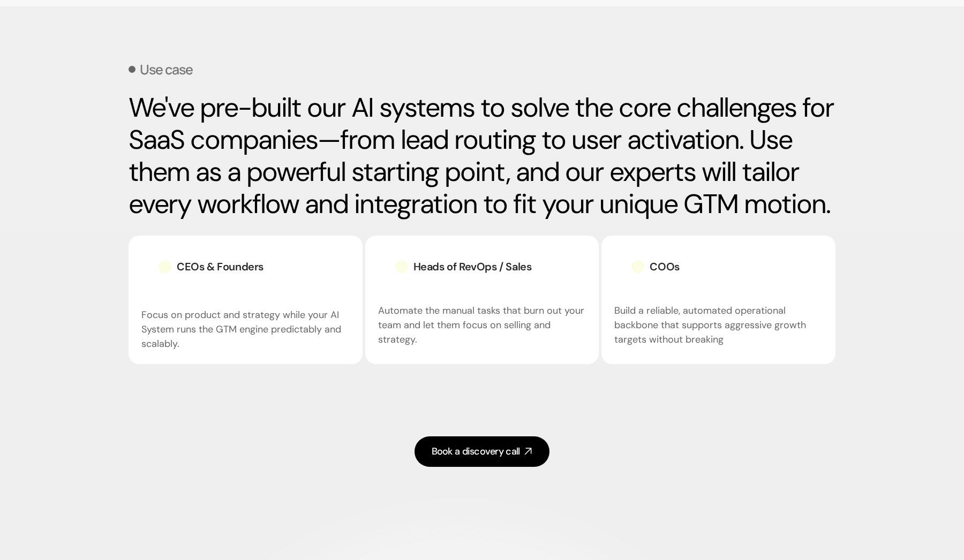 This screenshot has height=560, width=964. What do you see at coordinates (664, 266) in the screenshot?
I see `h3: COOs` at bounding box center [664, 266].